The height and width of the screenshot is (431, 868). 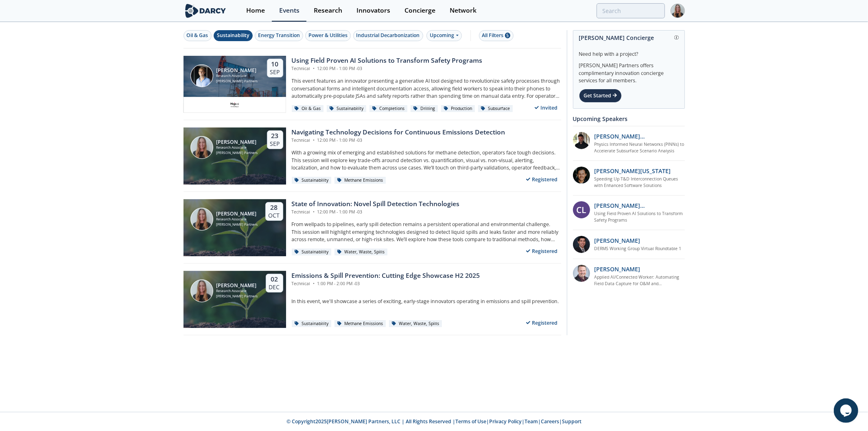 What do you see at coordinates (458, 109) in the screenshot?
I see `div: Production` at bounding box center [458, 109].